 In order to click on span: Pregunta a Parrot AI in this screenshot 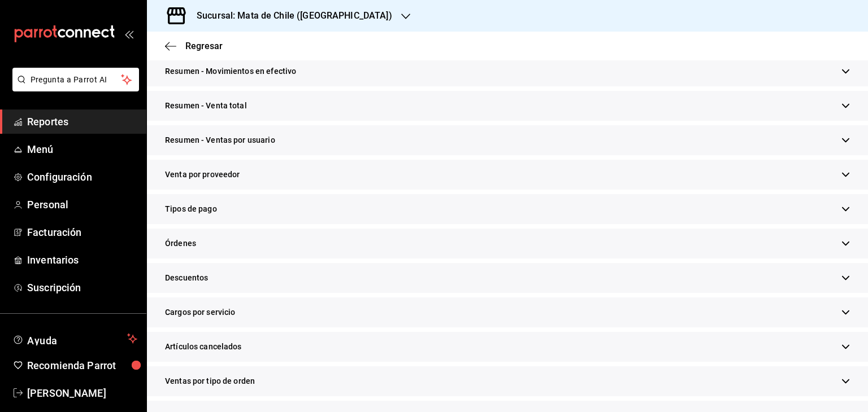, I will do `click(75, 79)`.